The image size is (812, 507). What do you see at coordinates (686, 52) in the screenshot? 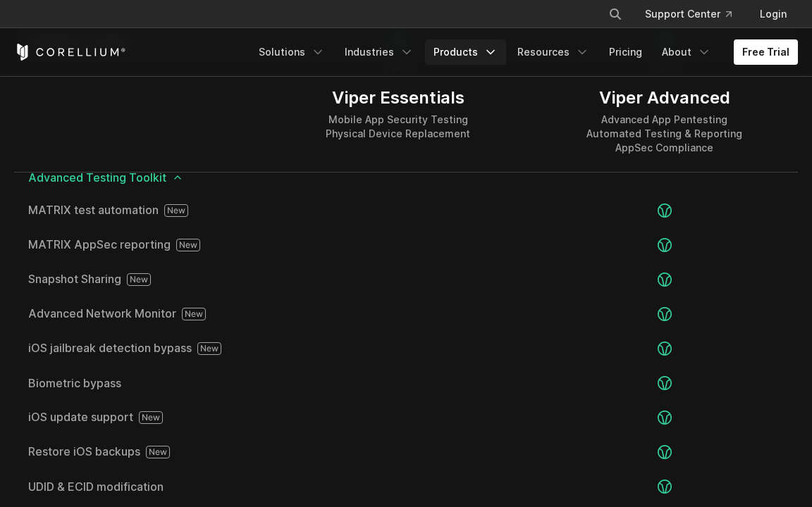
I see `a: About` at bounding box center [686, 52].